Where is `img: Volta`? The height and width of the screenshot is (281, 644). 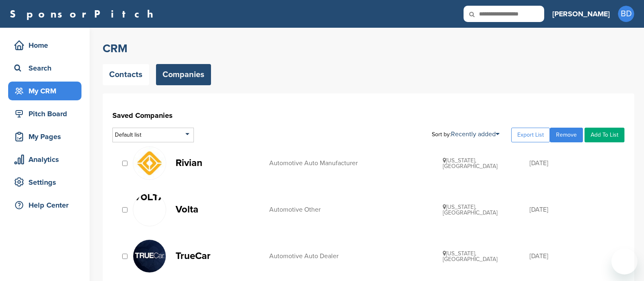 img: Volta is located at coordinates (150, 197).